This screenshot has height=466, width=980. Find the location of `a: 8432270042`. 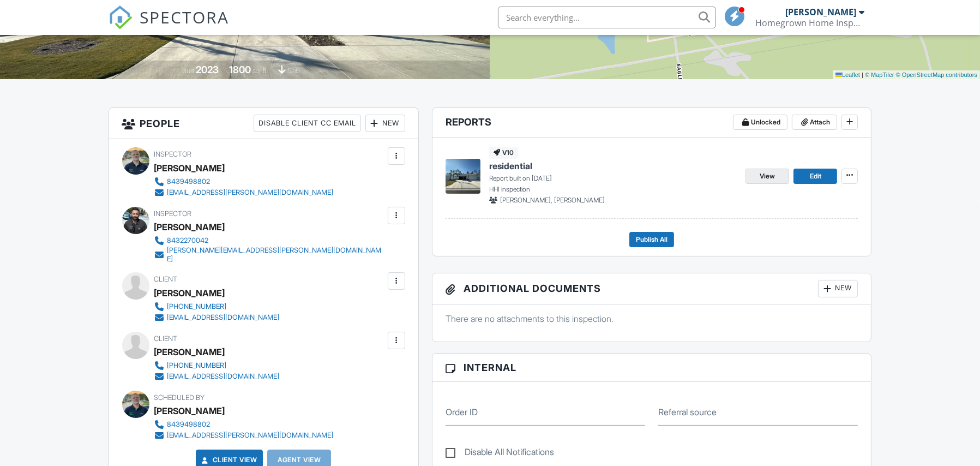

a: 8432270042 is located at coordinates (270, 241).